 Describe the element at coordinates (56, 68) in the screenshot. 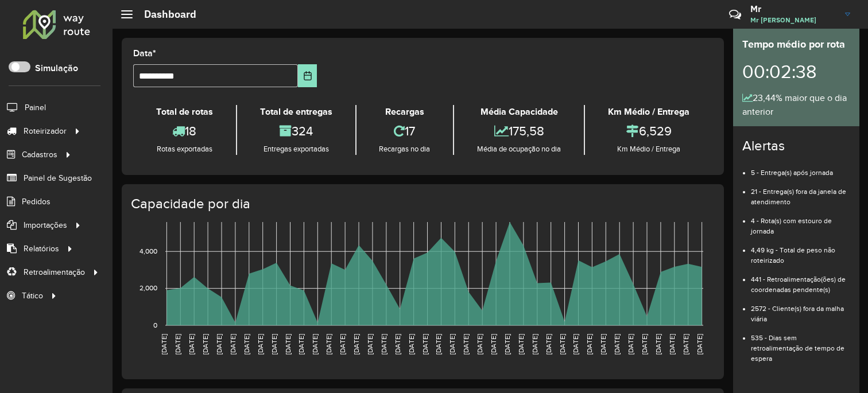

I see `label: Simulação` at that location.